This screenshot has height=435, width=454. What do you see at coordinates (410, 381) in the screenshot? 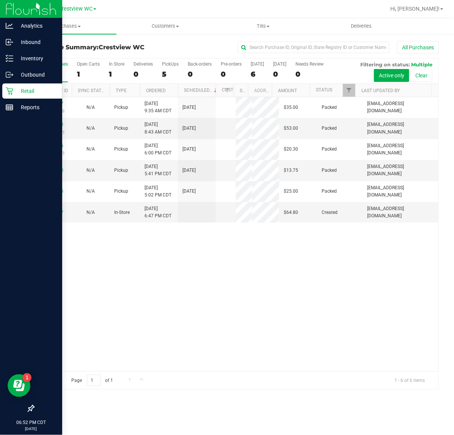
I see `span: 1 - 6 of 6 items` at bounding box center [410, 381].